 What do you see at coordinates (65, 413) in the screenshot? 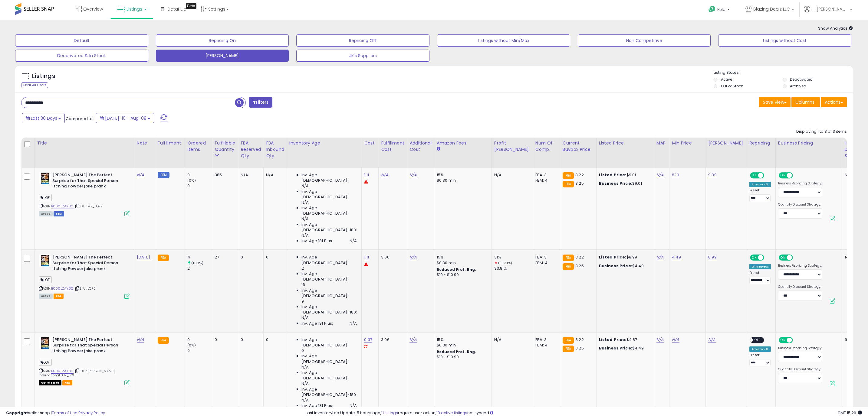
I see `a: Terms of Use` at bounding box center [65, 413].